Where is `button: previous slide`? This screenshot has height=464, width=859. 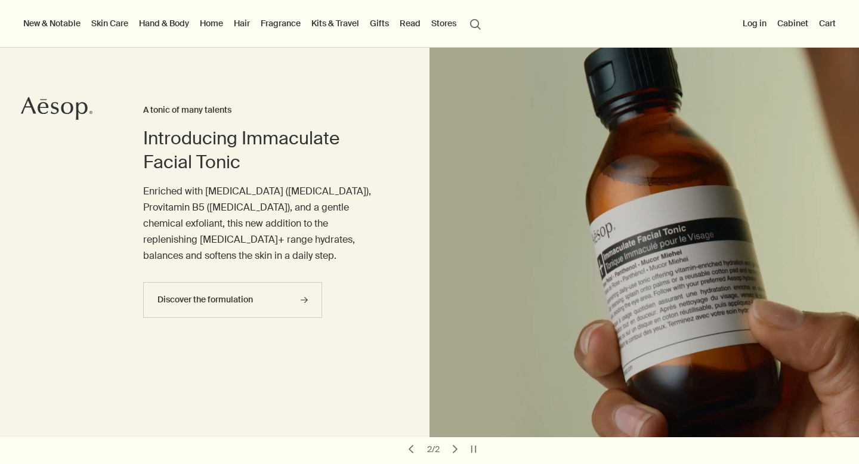
button: previous slide is located at coordinates (411, 449).